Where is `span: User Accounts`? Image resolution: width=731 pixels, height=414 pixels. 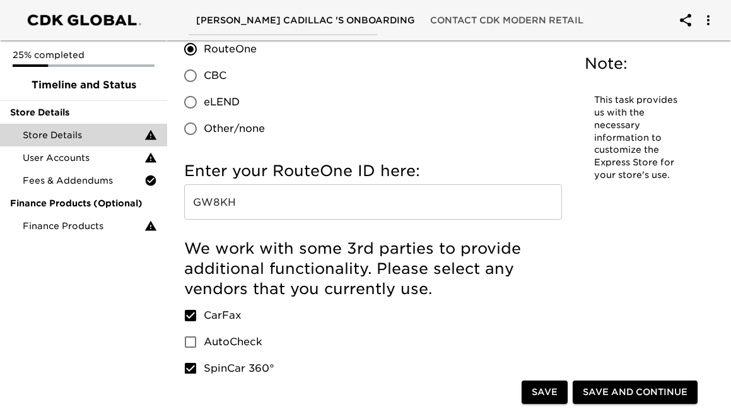 span: User Accounts is located at coordinates (83, 158).